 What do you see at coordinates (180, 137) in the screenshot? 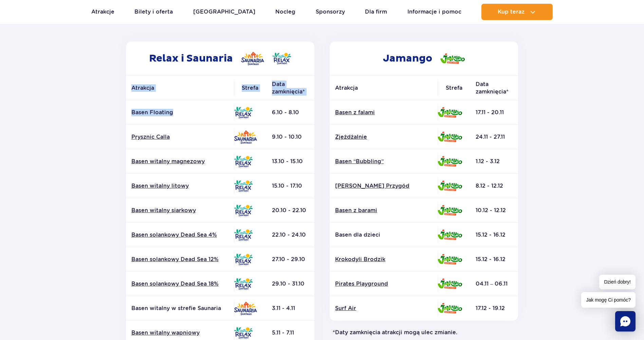
I see `a: Prysznic Calla` at bounding box center [180, 137].